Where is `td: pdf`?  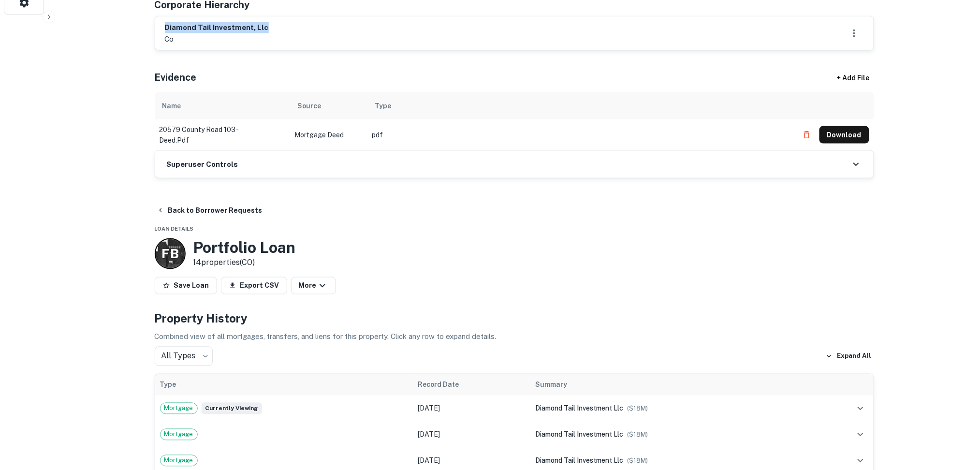
td: pdf is located at coordinates (580, 135).